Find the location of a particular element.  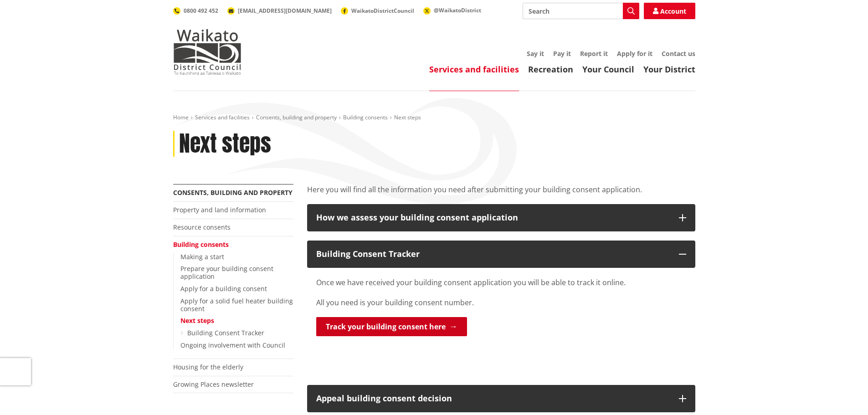

a: Your District is located at coordinates (669, 69).